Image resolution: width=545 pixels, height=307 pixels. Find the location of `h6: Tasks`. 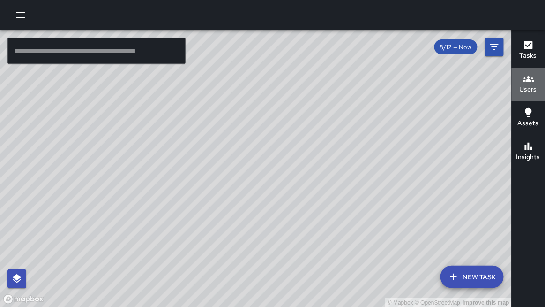

h6: Tasks is located at coordinates (528, 56).